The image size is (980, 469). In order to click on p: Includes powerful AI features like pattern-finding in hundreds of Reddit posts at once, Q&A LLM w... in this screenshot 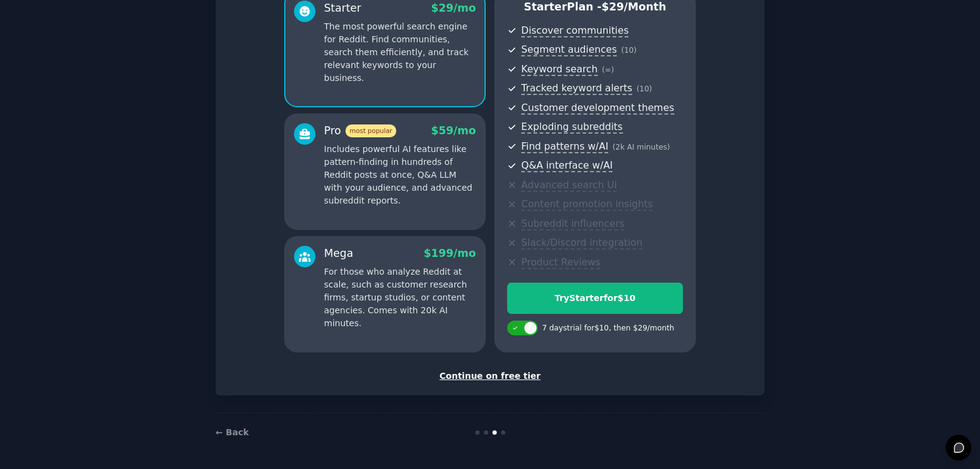, I will do `click(400, 174)`.